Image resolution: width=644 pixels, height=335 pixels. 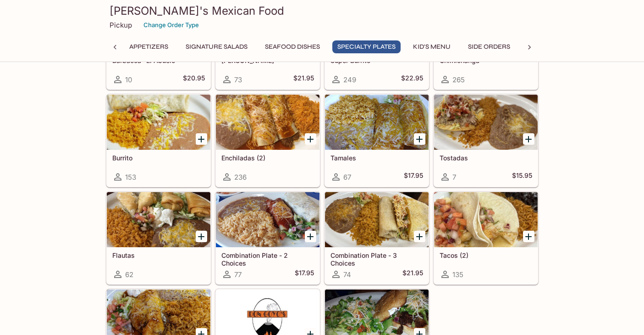 What do you see at coordinates (377, 158) in the screenshot?
I see `h5: Tamales` at bounding box center [377, 158].